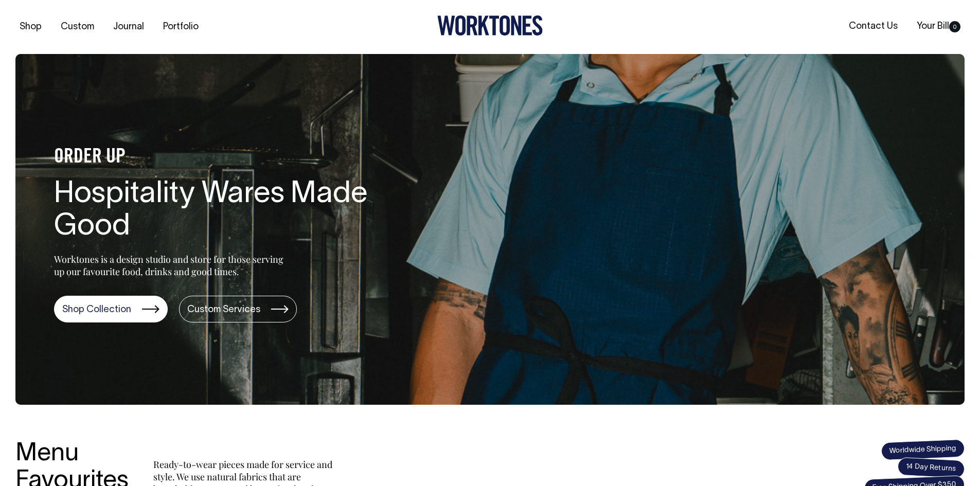 This screenshot has height=486, width=980. I want to click on a: Journal, so click(129, 27).